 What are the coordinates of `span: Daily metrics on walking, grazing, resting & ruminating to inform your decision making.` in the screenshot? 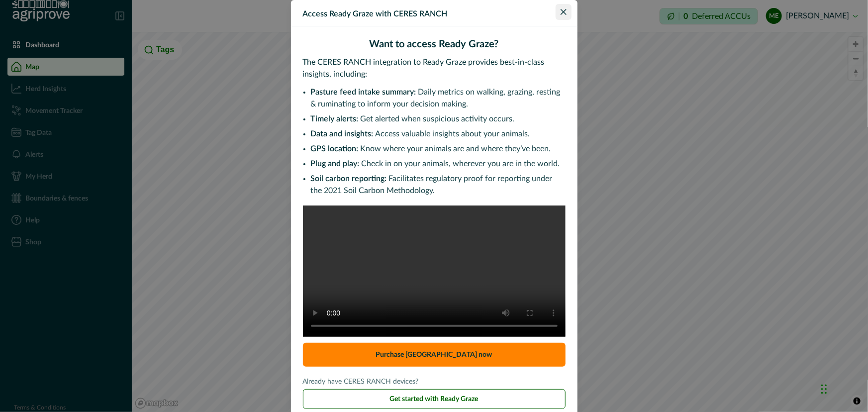 It's located at (436, 98).